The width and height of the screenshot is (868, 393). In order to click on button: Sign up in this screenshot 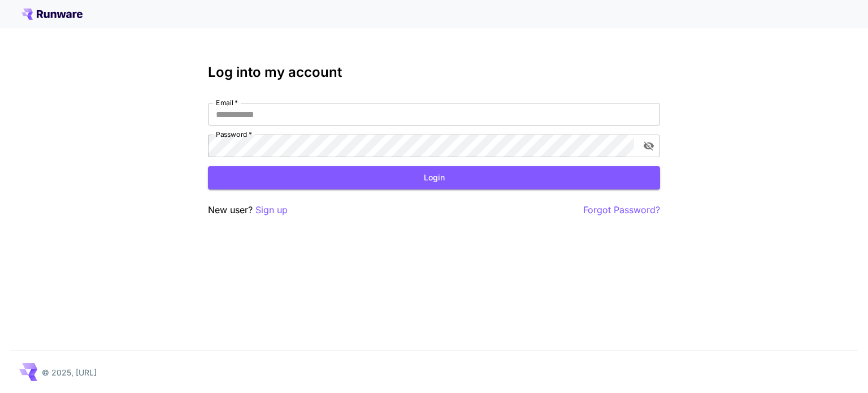, I will do `click(271, 210)`.